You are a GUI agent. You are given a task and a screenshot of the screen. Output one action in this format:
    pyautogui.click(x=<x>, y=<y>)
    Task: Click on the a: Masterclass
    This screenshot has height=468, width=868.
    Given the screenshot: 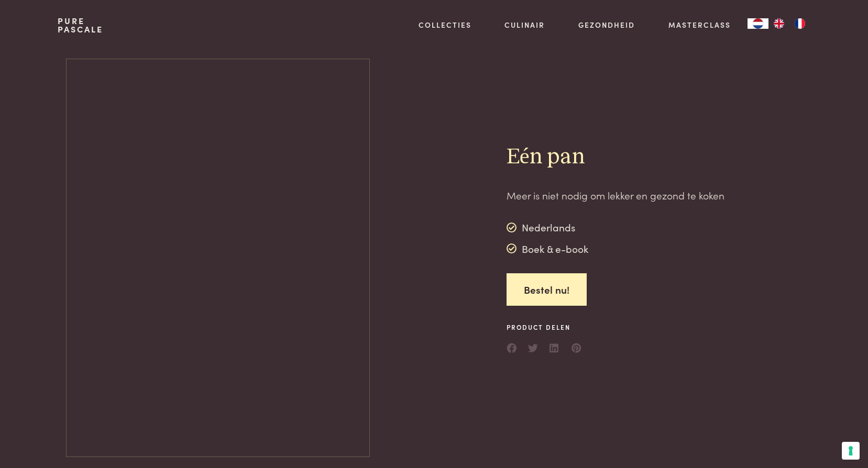 What is the action you would take?
    pyautogui.click(x=699, y=25)
    